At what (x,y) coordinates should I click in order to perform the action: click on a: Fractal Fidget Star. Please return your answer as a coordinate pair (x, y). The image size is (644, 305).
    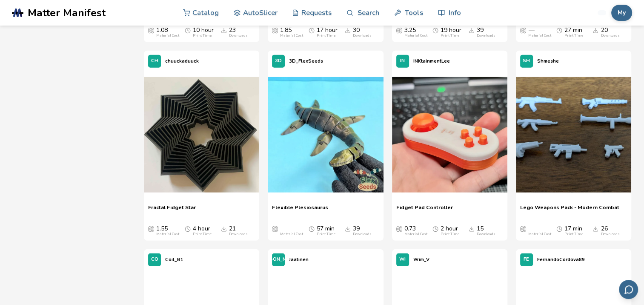
    Looking at the image, I should click on (172, 210).